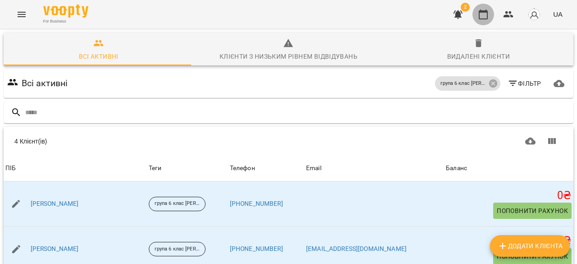 This screenshot has width=577, height=264. Describe the element at coordinates (374, 168) in the screenshot. I see `span: Email` at that location.